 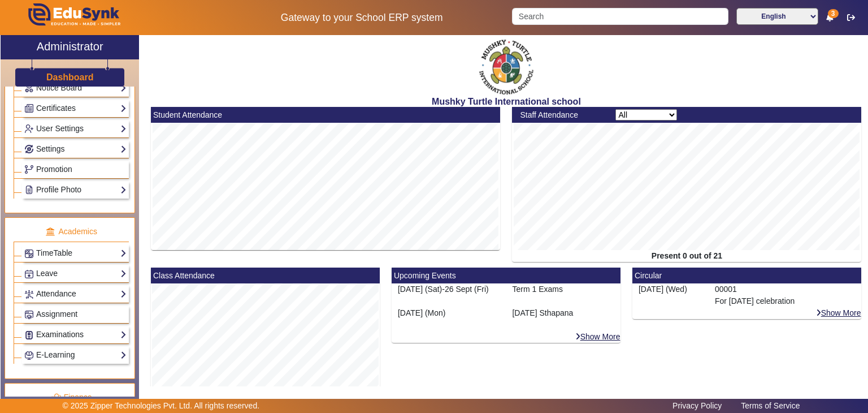 I want to click on img: f2cfa3ea-8c3d-4776-b57d-4b8cb03411bc, so click(x=506, y=67).